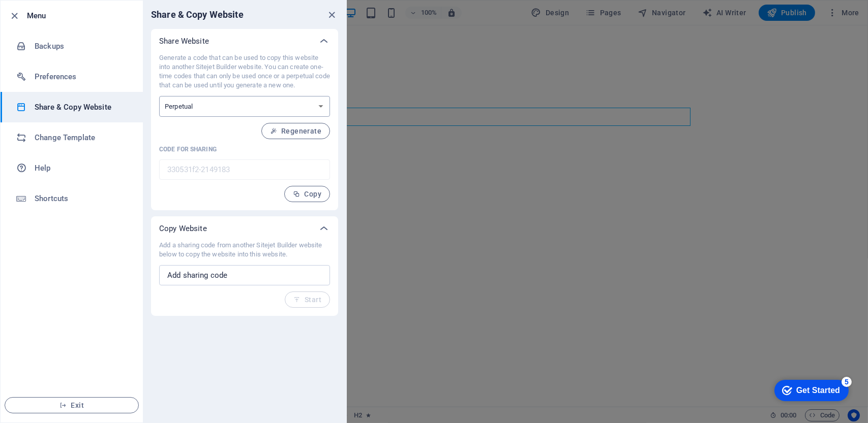 Image resolution: width=868 pixels, height=423 pixels. What do you see at coordinates (81, 138) in the screenshot?
I see `h6: Change Template` at bounding box center [81, 138].